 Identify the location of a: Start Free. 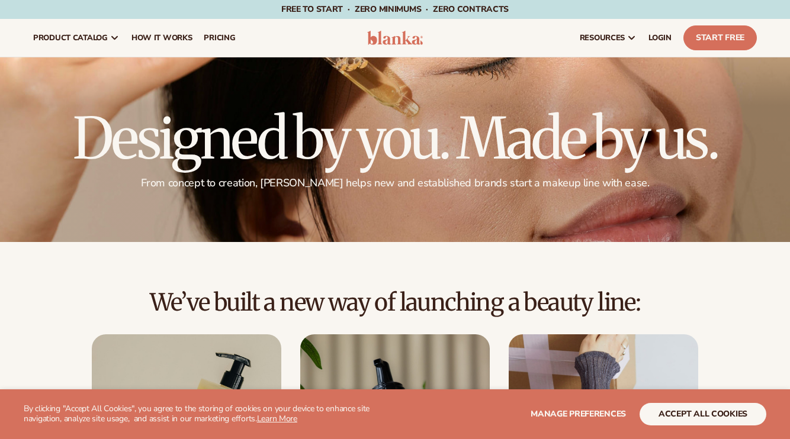
(720, 38).